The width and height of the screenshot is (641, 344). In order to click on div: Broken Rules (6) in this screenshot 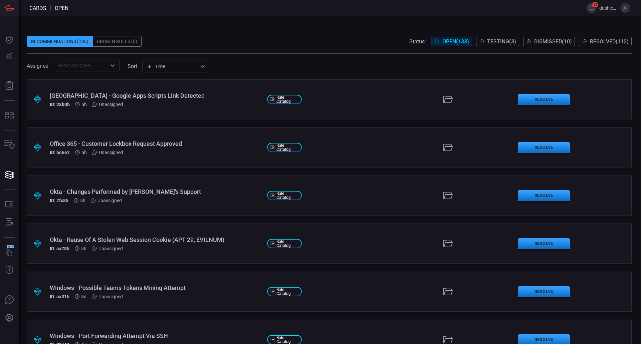, I will do `click(117, 41)`.